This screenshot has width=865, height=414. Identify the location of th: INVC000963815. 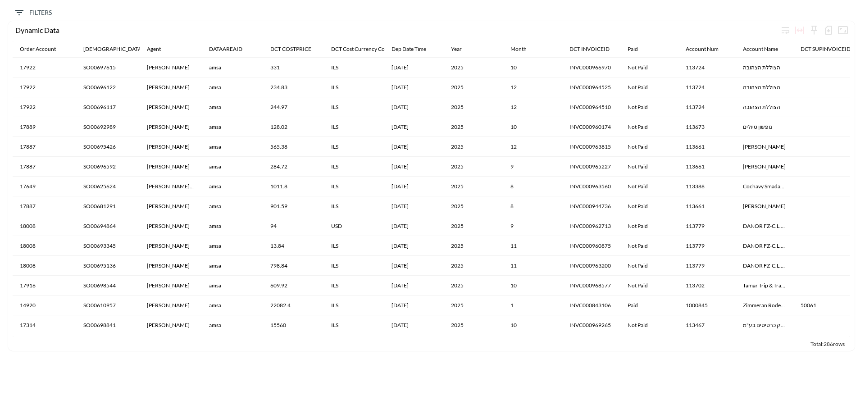
(591, 147).